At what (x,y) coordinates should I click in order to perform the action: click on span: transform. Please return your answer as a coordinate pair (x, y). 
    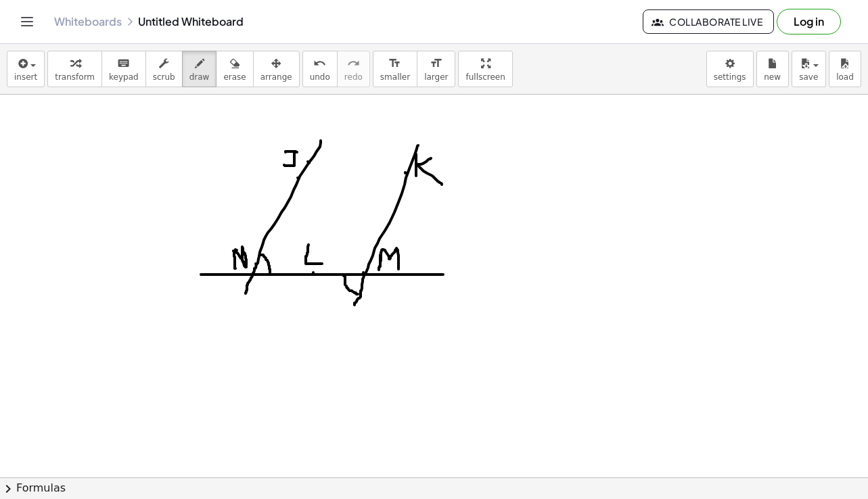
    Looking at the image, I should click on (74, 77).